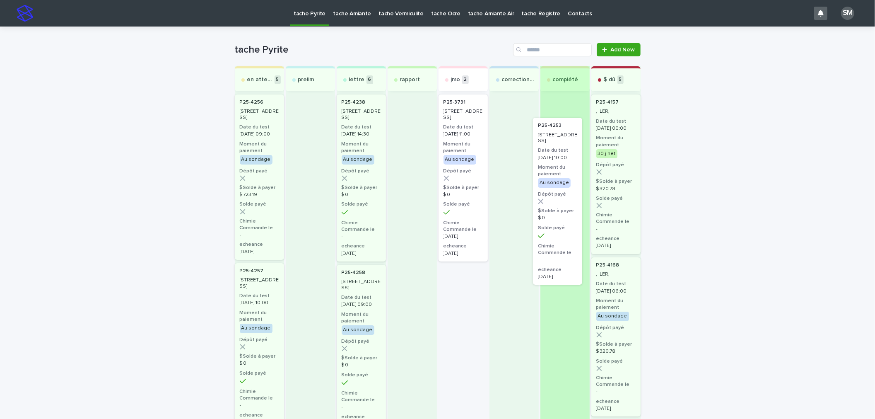 Image resolution: width=875 pixels, height=419 pixels. What do you see at coordinates (618, 50) in the screenshot?
I see `a: Add New` at bounding box center [618, 50].